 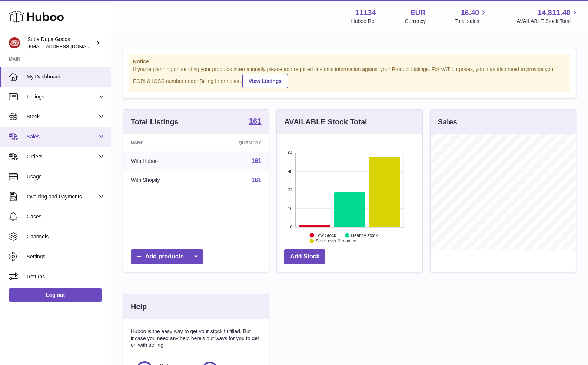 I want to click on text: 48, so click(x=291, y=172).